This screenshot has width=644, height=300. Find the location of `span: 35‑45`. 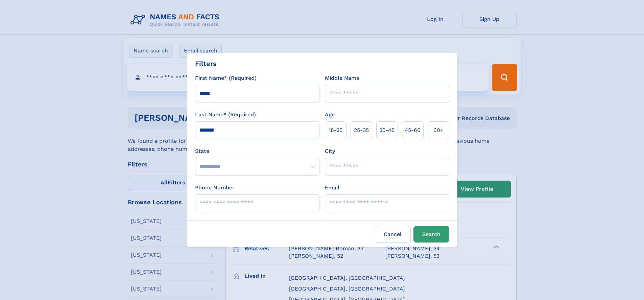

span: 35‑45 is located at coordinates (387, 130).